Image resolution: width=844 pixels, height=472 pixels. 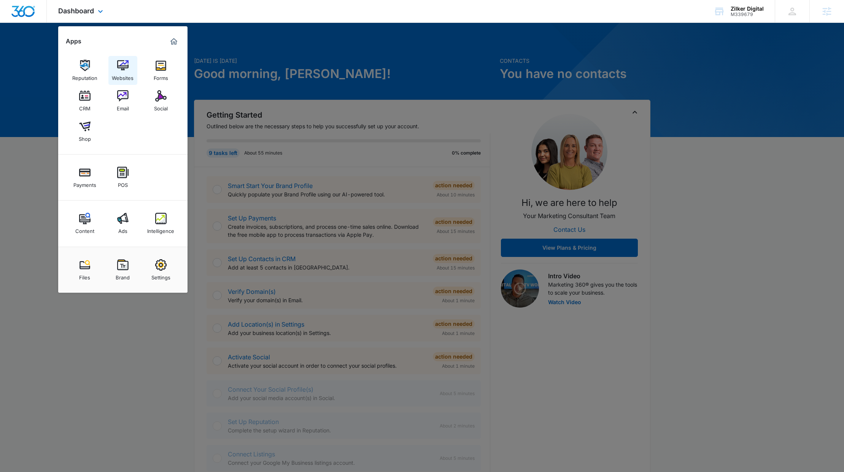 I want to click on div: Websites, so click(x=122, y=76).